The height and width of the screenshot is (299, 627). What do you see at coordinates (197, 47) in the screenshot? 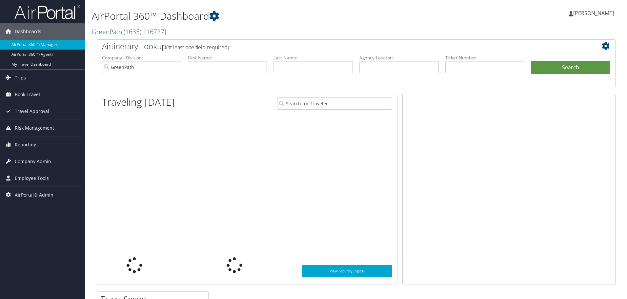
I see `span: (at least one field required)` at bounding box center [197, 47].